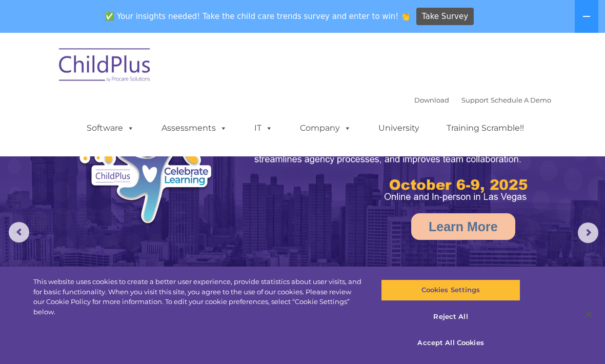 This screenshot has width=605, height=364. What do you see at coordinates (105, 67) in the screenshot?
I see `img: ChildPlus by Procare Solutions` at bounding box center [105, 67].